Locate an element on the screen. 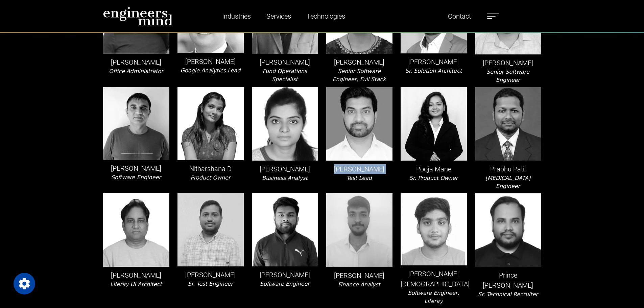 The height and width of the screenshot is (308, 644). i: Business Analyst is located at coordinates (285, 178).